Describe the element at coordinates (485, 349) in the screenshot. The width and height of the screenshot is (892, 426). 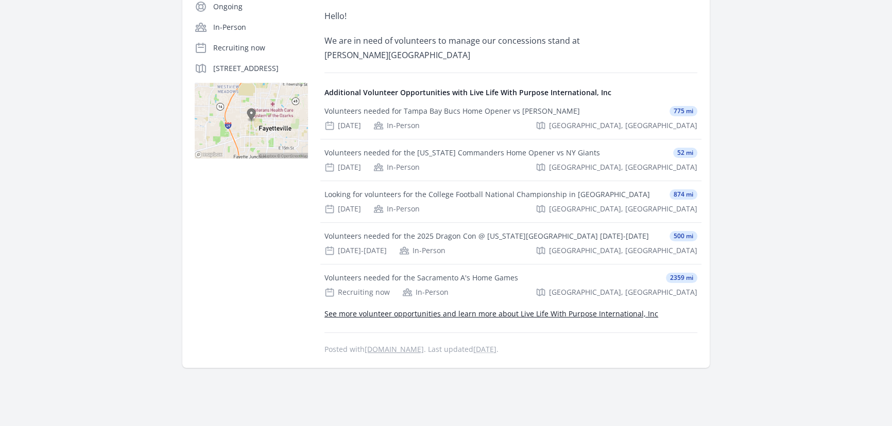
I see `abbr: Tue, Jul 15, 2025 1:51 AM` at that location.